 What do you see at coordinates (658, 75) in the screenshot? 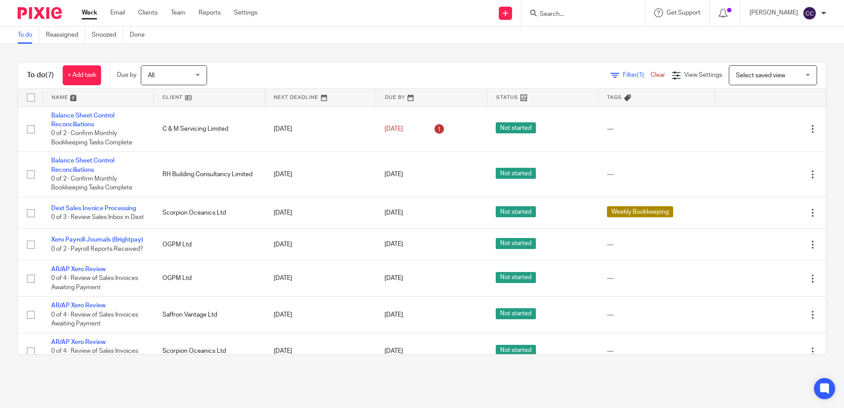
I see `a: Clear` at bounding box center [658, 75].